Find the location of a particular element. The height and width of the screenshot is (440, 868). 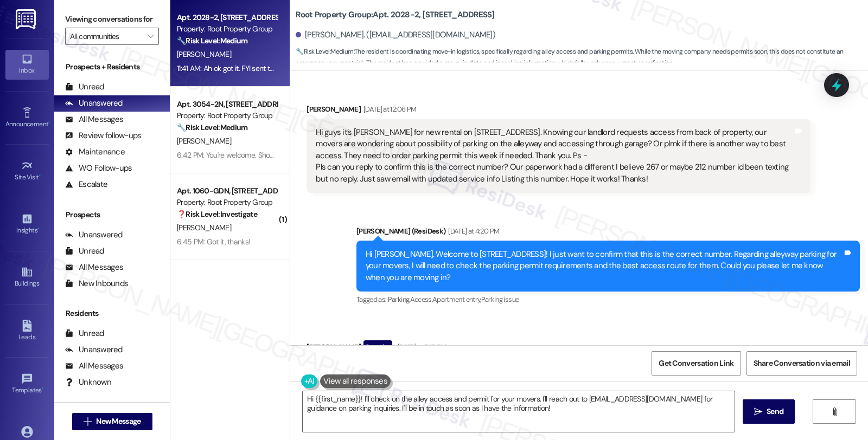

a: Leads is located at coordinates (27, 331).